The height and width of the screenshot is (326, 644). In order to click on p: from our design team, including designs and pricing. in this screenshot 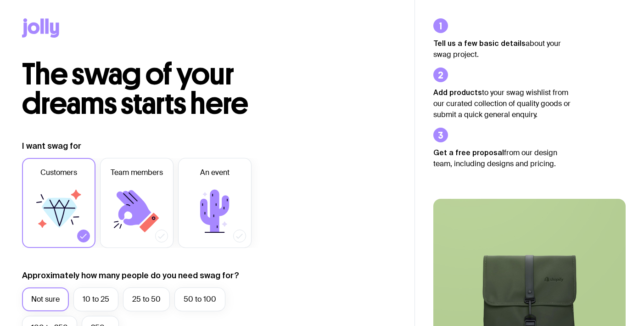, I will do `click(502, 158)`.